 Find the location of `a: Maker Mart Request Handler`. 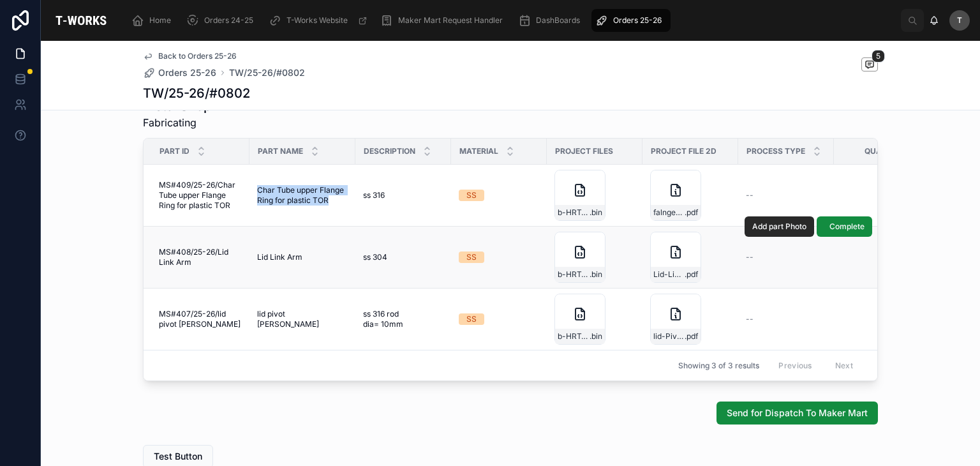

a: Maker Mart Request Handler is located at coordinates (444, 20).